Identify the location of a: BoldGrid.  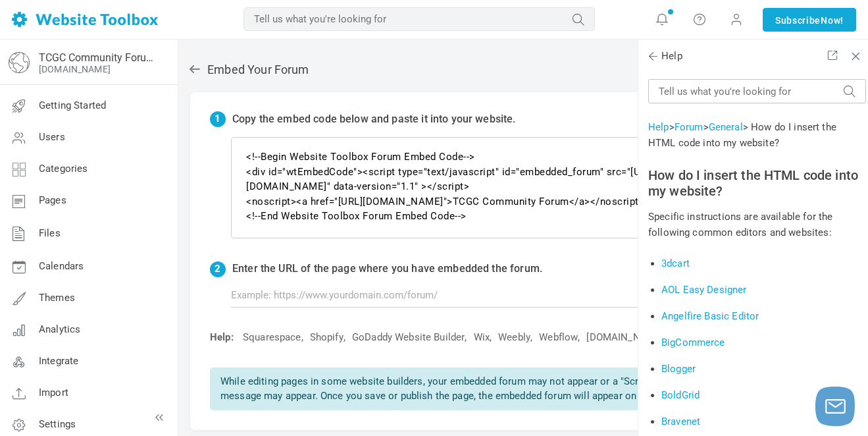
(681, 395).